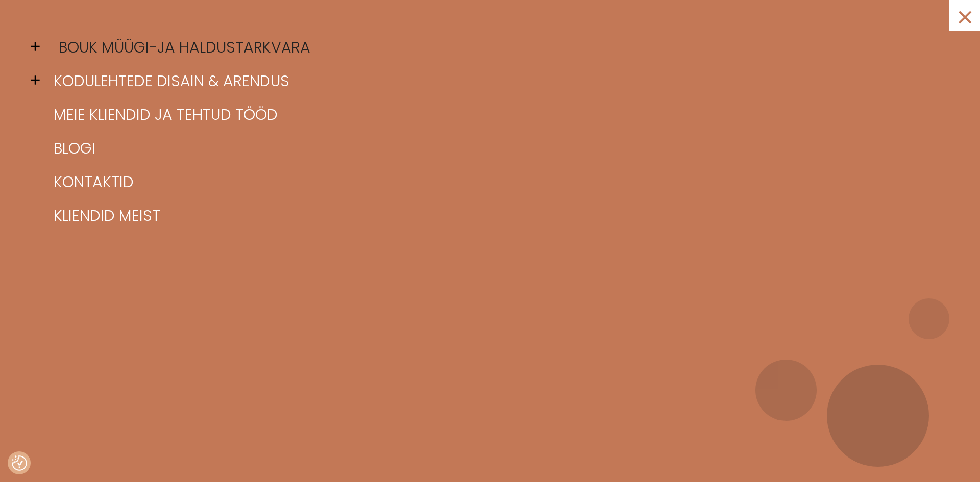 The image size is (980, 482). I want to click on img: Revisit consent button, so click(20, 463).